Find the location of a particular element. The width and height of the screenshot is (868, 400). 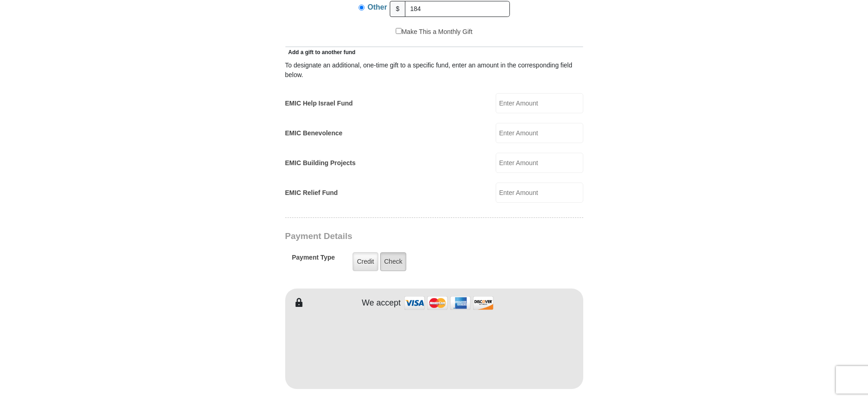

label: EMIC Building Projects is located at coordinates (321, 163).